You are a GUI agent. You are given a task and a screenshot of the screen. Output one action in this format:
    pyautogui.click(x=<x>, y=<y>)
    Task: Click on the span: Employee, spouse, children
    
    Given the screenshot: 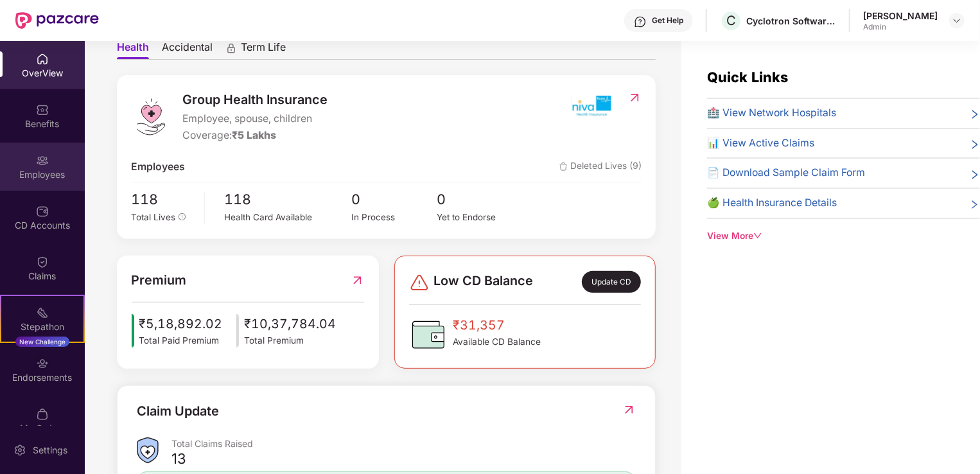 What is the action you would take?
    pyautogui.click(x=256, y=119)
    